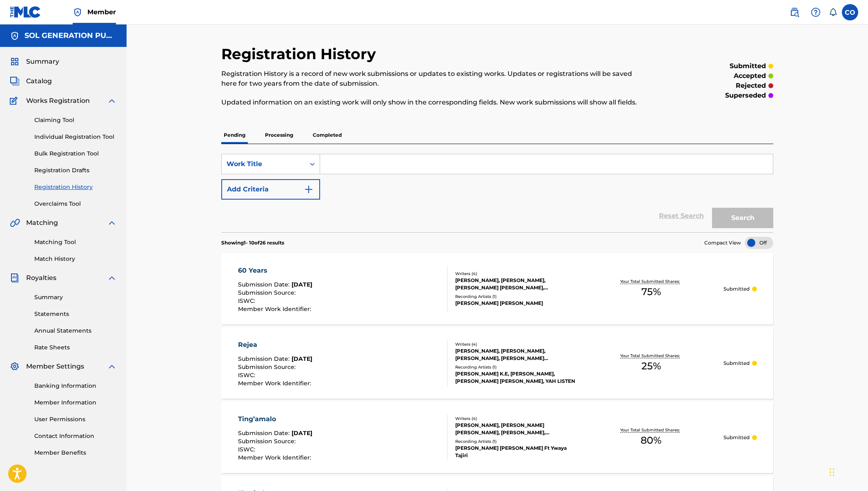 This screenshot has width=868, height=491. What do you see at coordinates (75, 331) in the screenshot?
I see `a: Annual Statements` at bounding box center [75, 331].